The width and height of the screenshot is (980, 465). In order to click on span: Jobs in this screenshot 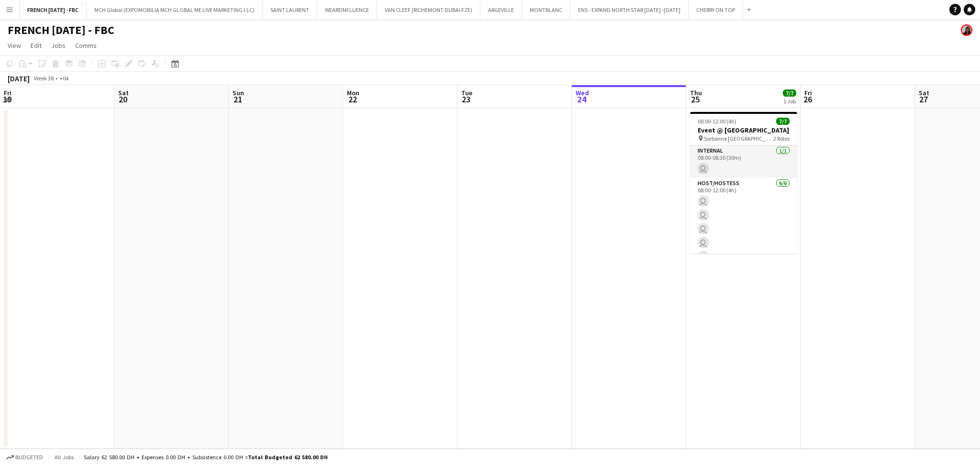, I will do `click(58, 45)`.